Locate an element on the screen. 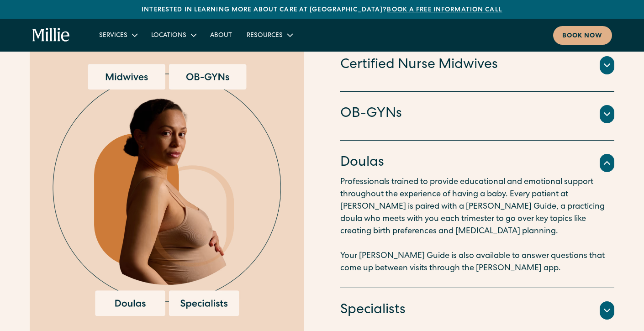 The image size is (644, 331). h4: Certified Nurse Midwives is located at coordinates (419, 65).